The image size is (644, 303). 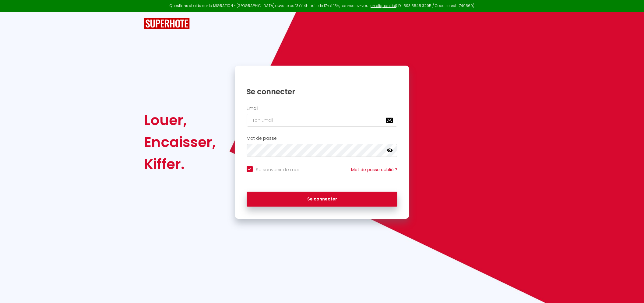 What do you see at coordinates (180, 164) in the screenshot?
I see `div: Kiffer.` at bounding box center [180, 164].